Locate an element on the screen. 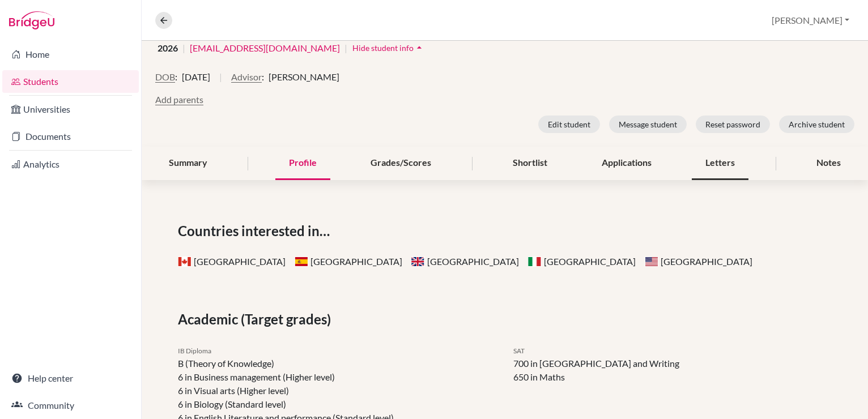 This screenshot has width=868, height=419. span: 2026 is located at coordinates (168, 48).